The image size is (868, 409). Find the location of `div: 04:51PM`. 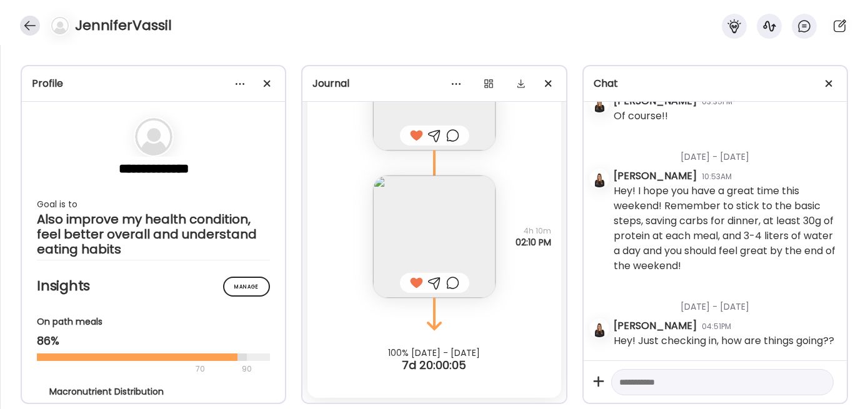

div: 04:51PM is located at coordinates (716, 327).